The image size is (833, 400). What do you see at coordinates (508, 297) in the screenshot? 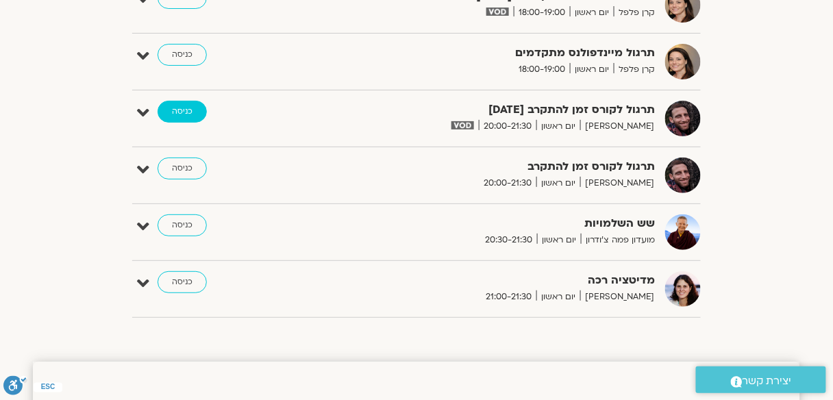
I see `span: 21:00-21:30` at bounding box center [508, 297].